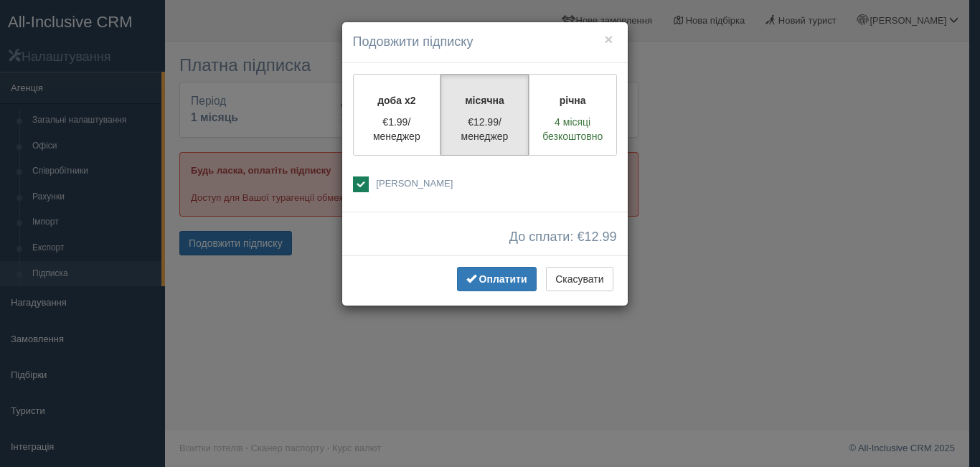 This screenshot has height=467, width=980. I want to click on button: Оплатити, so click(496, 278).